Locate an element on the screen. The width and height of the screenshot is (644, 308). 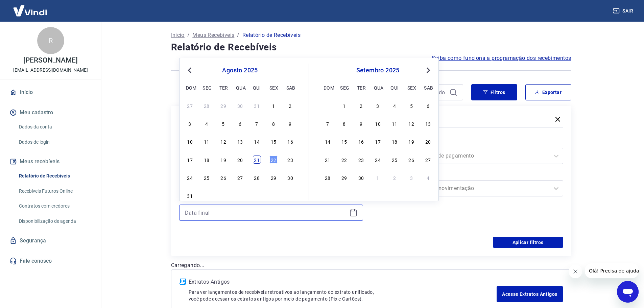
div: Choose domingo, 27 de julho de 2025 is located at coordinates (190, 105).